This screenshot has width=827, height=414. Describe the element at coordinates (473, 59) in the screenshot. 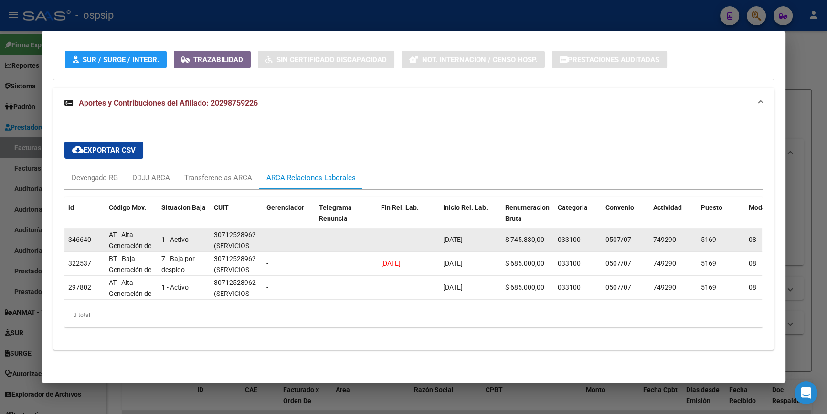

I see `button: Not. Internacion / Censo Hosp.` at that location.